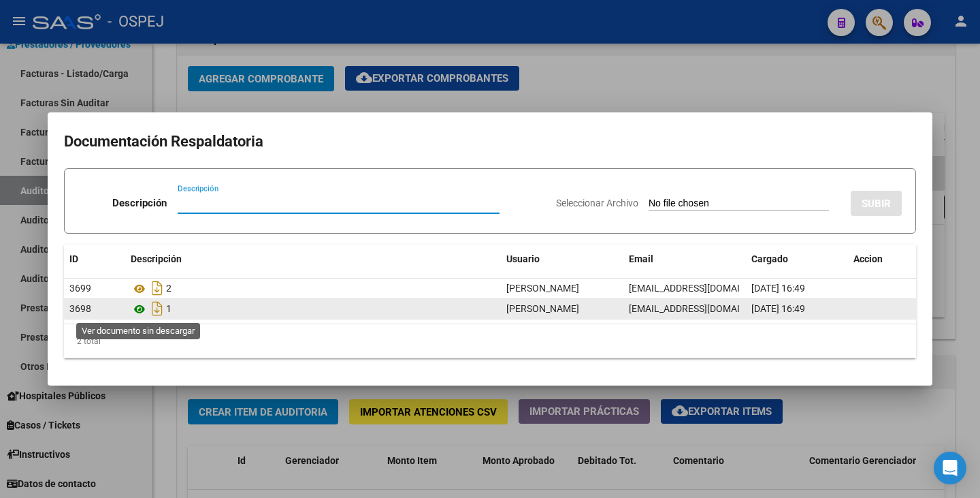  Describe the element at coordinates (770, 259) in the screenshot. I see `span: Cargado` at that location.